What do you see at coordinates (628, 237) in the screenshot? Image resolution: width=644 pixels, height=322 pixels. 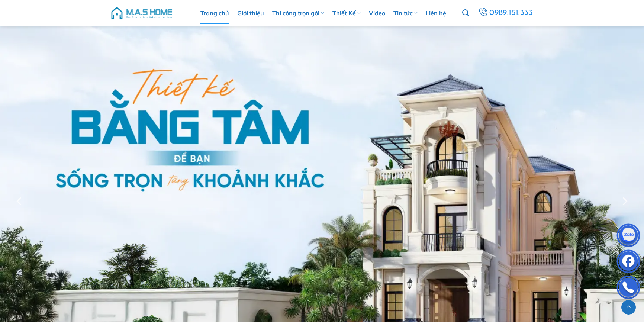 I see `img: Zalo` at bounding box center [628, 237].